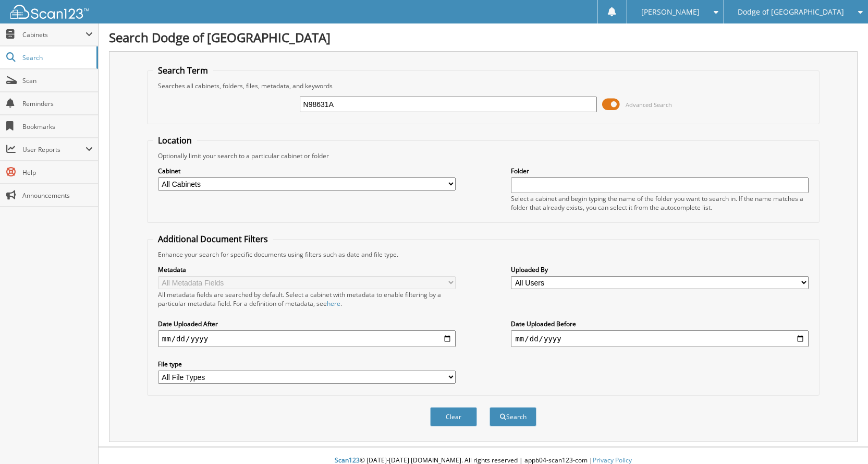  I want to click on span: Reminders, so click(57, 103).